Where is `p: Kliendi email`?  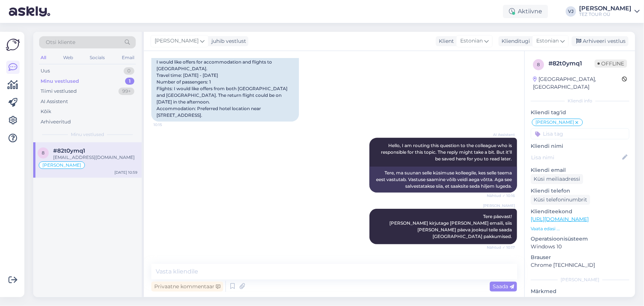
p: Kliendi email is located at coordinates (580, 170).